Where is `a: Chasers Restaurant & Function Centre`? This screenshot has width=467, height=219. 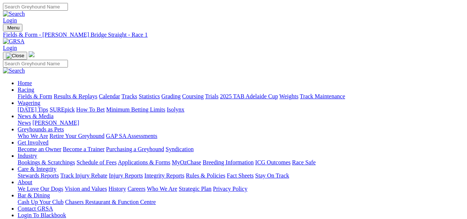
a: Chasers Restaurant & Function Centre is located at coordinates (110, 202).